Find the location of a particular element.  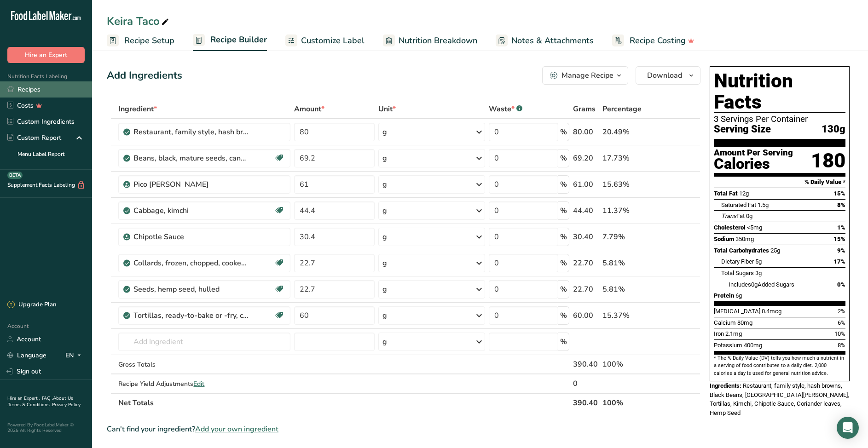

div: Keira Taco is located at coordinates (138, 22).